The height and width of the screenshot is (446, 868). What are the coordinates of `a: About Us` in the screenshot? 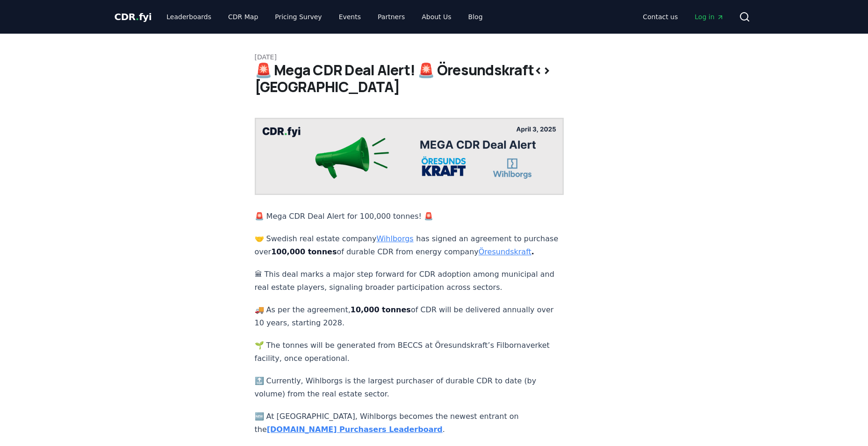 It's located at (436, 16).